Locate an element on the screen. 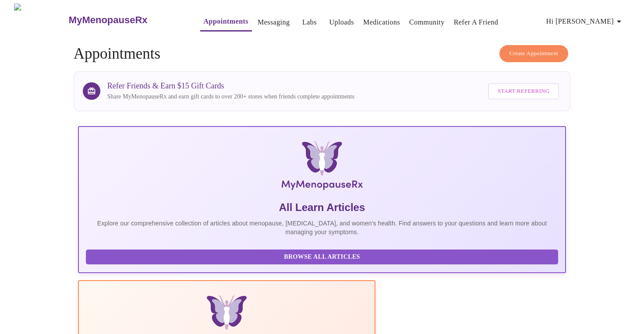 The height and width of the screenshot is (334, 644). span: Create Appointment is located at coordinates (534, 53).